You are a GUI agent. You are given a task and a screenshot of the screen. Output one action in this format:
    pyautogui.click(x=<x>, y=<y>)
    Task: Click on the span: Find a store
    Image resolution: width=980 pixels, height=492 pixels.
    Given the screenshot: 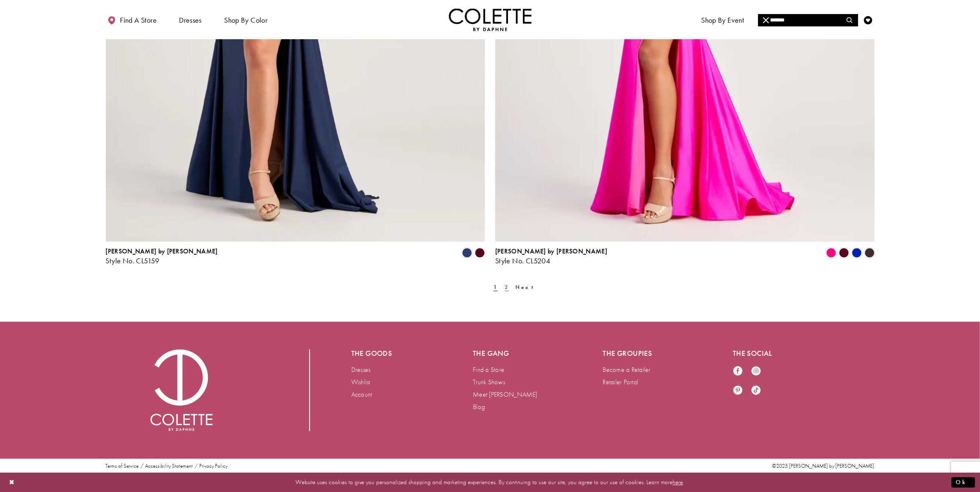 What is the action you would take?
    pyautogui.click(x=138, y=21)
    